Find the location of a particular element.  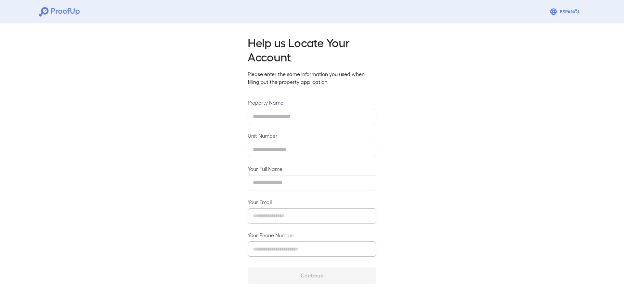

button: Espanõl is located at coordinates (566, 12).